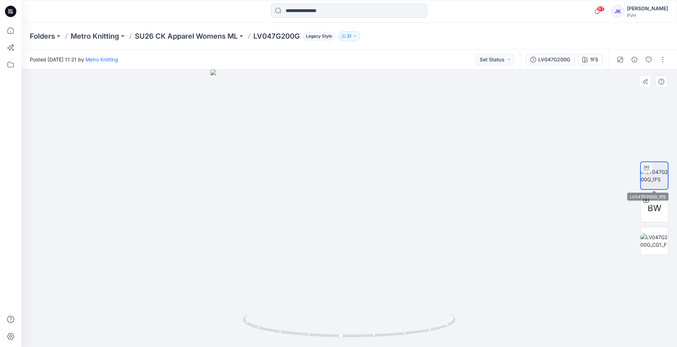 The height and width of the screenshot is (347, 677). Describe the element at coordinates (319, 36) in the screenshot. I see `span: Legacy Style` at that location.